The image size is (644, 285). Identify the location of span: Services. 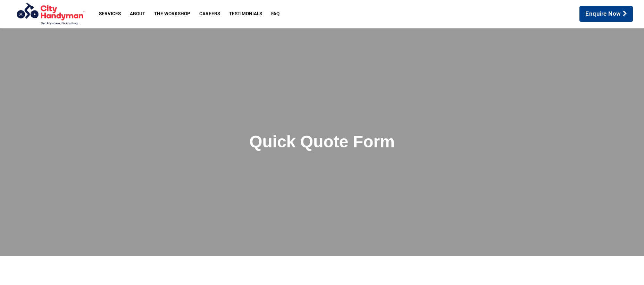
(110, 14).